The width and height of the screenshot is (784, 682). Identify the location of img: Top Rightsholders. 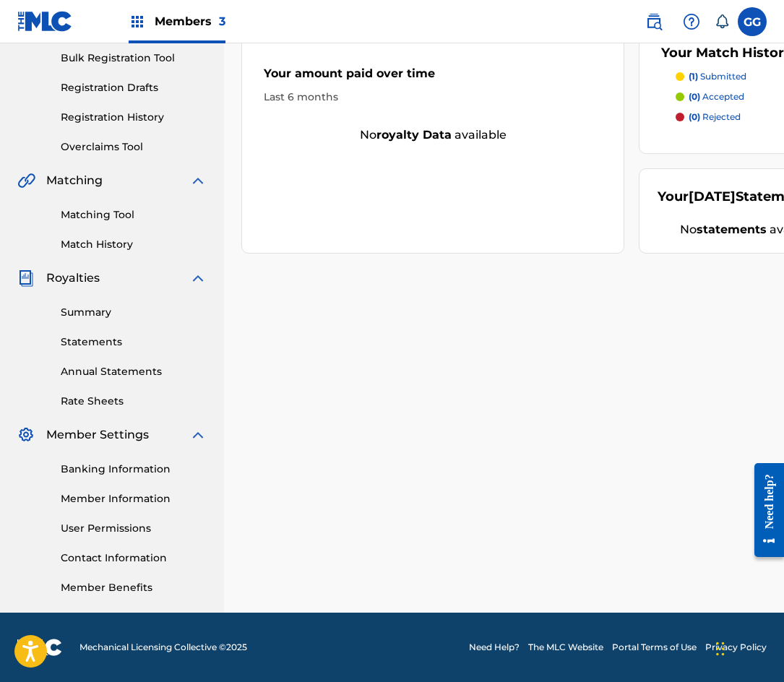
(137, 22).